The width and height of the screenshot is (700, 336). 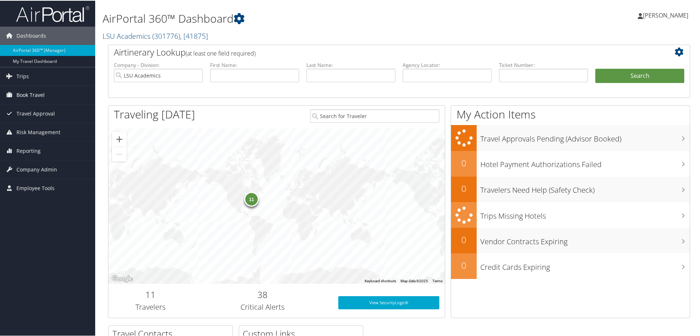 What do you see at coordinates (639, 75) in the screenshot?
I see `button: Search` at bounding box center [639, 75].